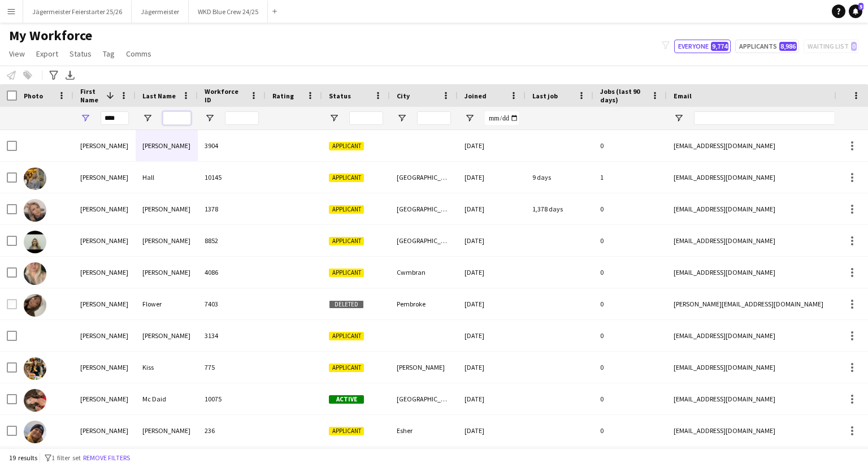 The height and width of the screenshot is (467, 868). Describe the element at coordinates (434, 118) in the screenshot. I see `input: City Filter Input` at that location.